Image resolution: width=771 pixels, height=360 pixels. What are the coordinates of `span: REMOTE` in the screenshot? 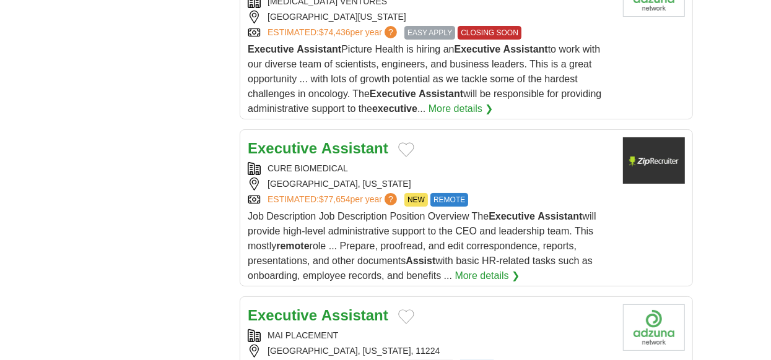 It's located at (449, 200).